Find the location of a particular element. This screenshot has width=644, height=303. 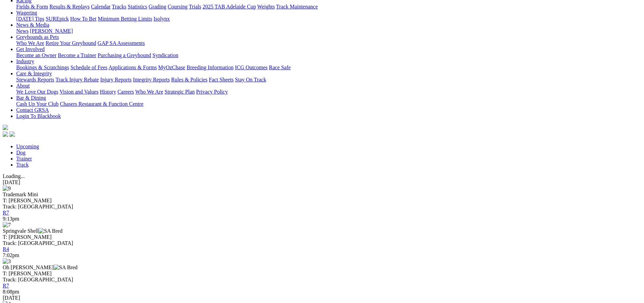

a: History is located at coordinates (108, 92).